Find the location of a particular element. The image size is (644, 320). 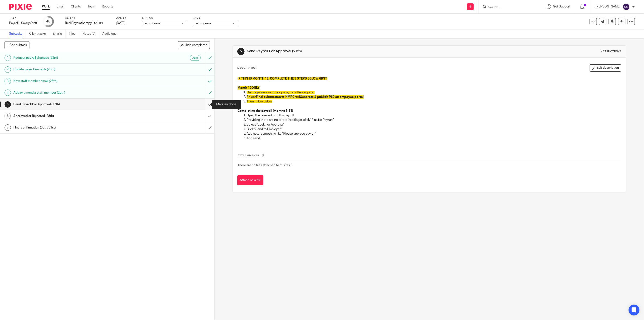

button: Hide completed is located at coordinates (194, 45).